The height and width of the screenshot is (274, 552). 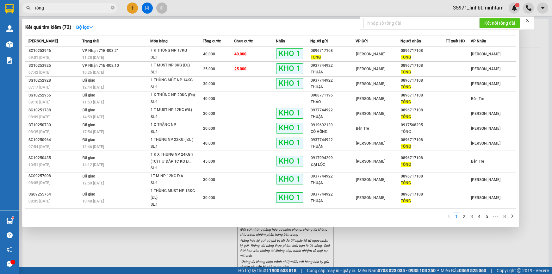 I want to click on span: Kết nối tổng đài, so click(x=500, y=23).